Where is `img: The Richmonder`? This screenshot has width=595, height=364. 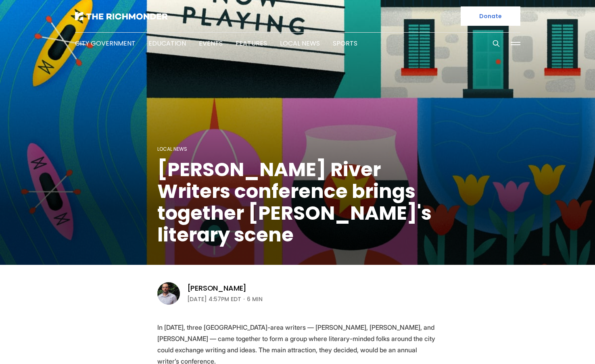 img: The Richmonder is located at coordinates (121, 16).